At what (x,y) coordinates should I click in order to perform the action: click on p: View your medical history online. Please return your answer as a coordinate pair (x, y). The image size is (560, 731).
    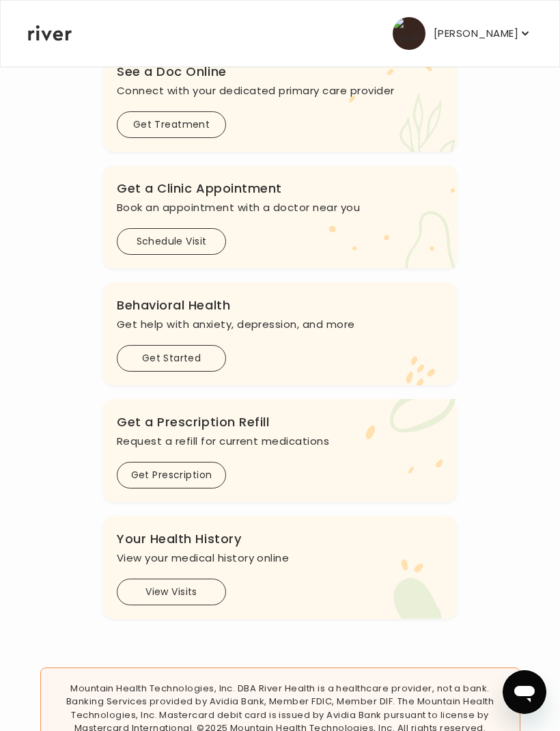
    Looking at the image, I should click on (280, 558).